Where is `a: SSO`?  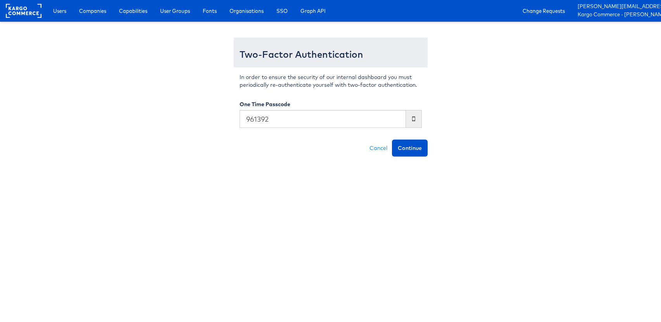
a: SSO is located at coordinates (282, 11).